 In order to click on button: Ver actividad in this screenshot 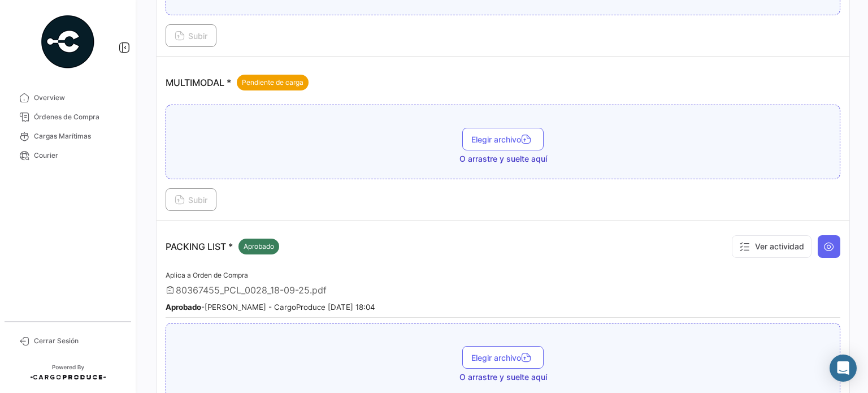, I will do `click(772, 246)`.